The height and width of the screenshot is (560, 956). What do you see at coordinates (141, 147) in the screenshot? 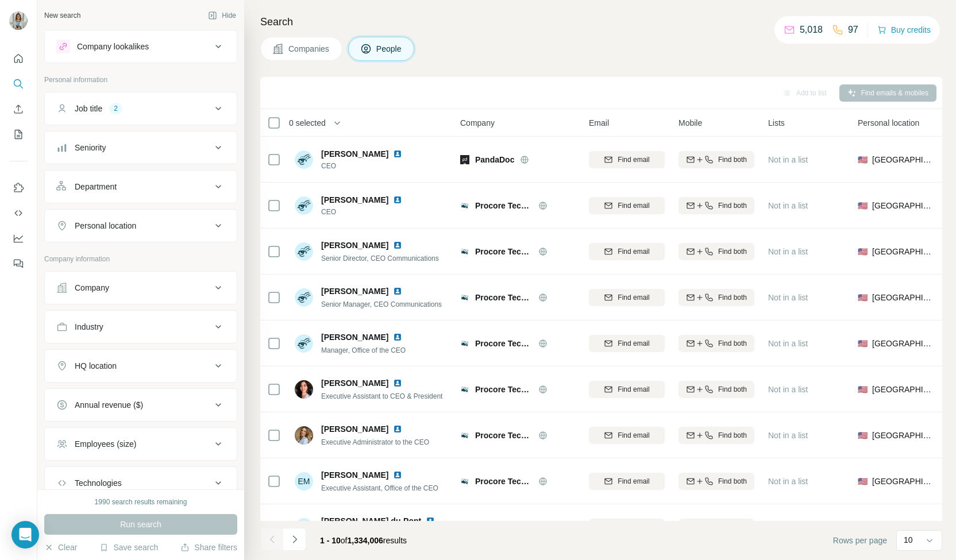
I see `button: Seniority` at bounding box center [141, 147].